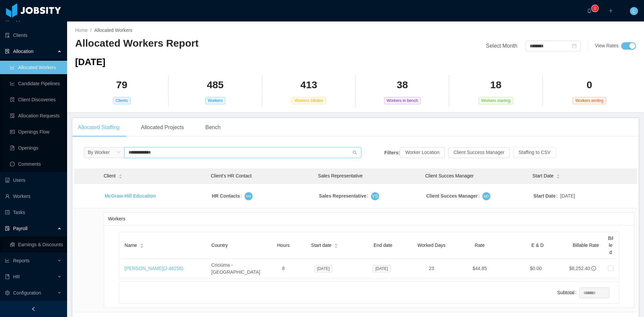 Image resolution: width=644 pixels, height=317 pixels. I want to click on span: View Rates, so click(607, 46).